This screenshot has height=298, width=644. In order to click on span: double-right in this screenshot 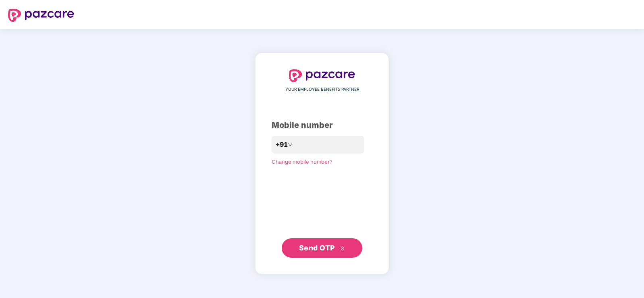, I will do `click(343, 248)`.